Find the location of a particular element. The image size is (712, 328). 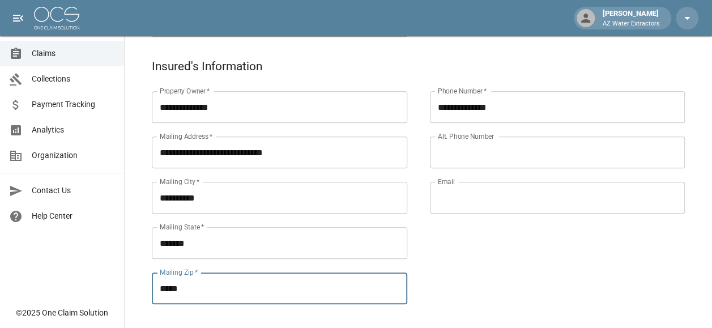

label: Mailing City is located at coordinates (180, 181).